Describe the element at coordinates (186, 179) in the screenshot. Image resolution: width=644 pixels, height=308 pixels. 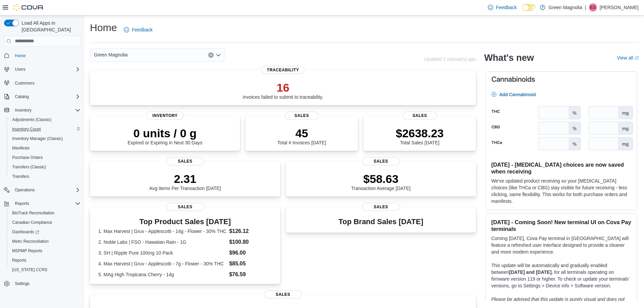
I see `p: 2.31` at that location.